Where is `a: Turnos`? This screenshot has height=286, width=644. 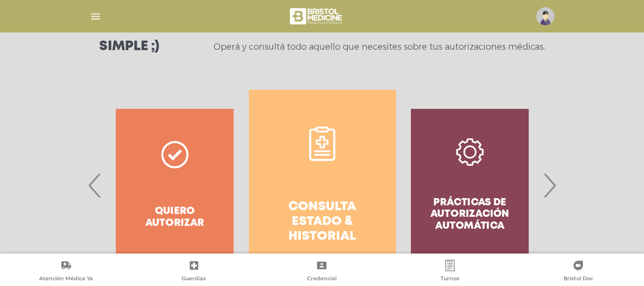 a: Turnos is located at coordinates (450, 272).